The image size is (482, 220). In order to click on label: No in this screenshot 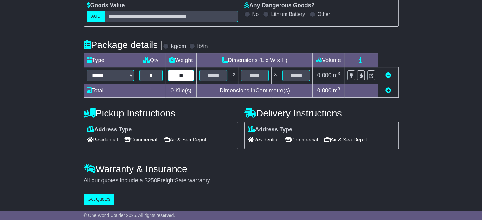, I will do `click(255, 14)`.